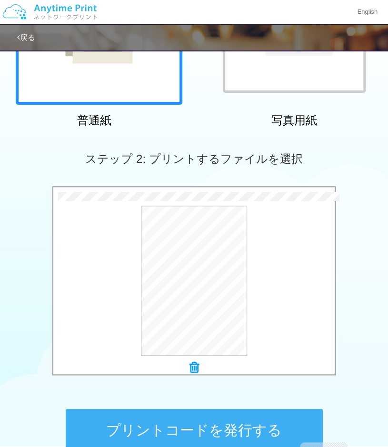  I want to click on h2: 写真用紙, so click(294, 120).